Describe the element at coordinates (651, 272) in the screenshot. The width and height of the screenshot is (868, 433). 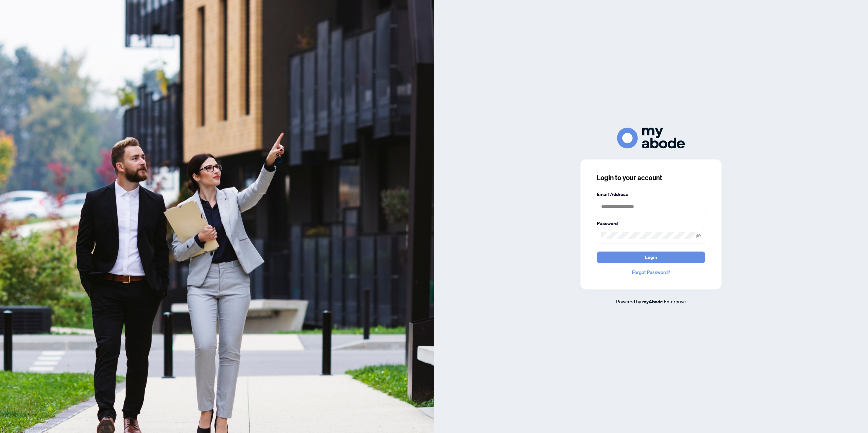
I see `a: Forgot Password?` at that location.